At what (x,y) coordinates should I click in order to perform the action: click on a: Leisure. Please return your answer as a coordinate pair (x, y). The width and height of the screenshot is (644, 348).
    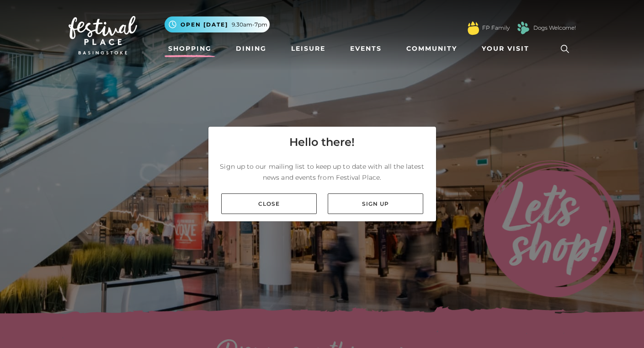
    Looking at the image, I should click on (308, 49).